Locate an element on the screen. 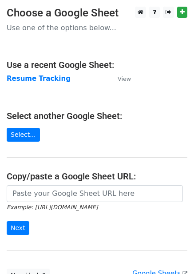  strong: Resume Tracking is located at coordinates (39, 79).